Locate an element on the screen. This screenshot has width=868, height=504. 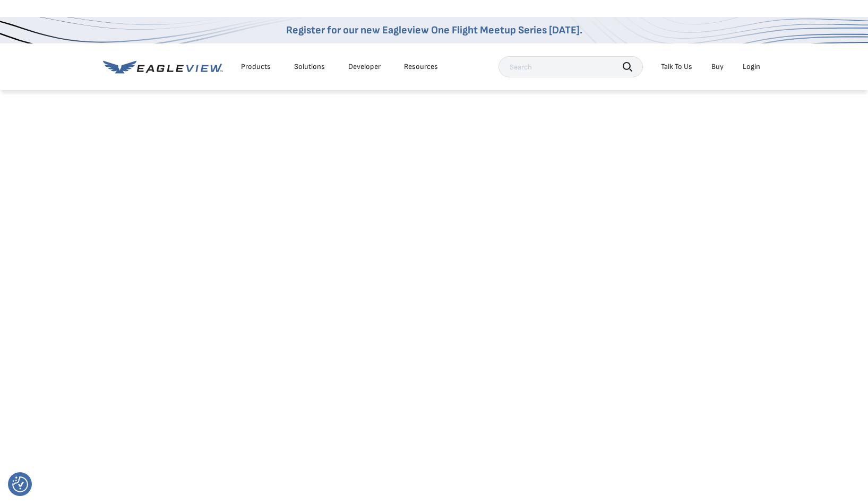
a: Buy is located at coordinates (717, 67).